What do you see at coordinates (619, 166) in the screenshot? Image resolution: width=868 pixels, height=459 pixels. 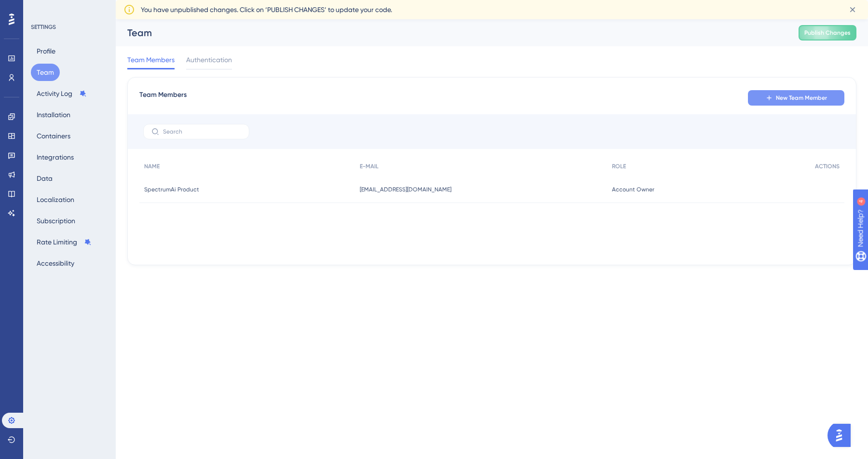 I see `span: ROLE` at bounding box center [619, 166].